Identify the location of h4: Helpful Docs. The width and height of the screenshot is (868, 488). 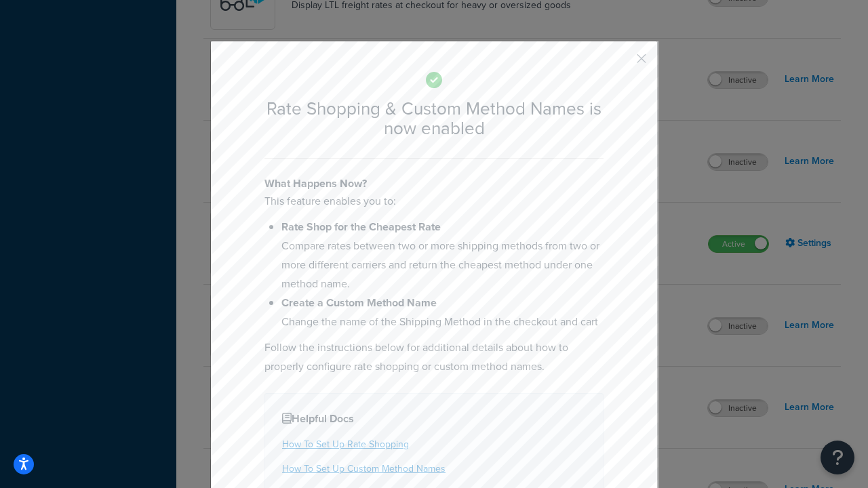
(434, 419).